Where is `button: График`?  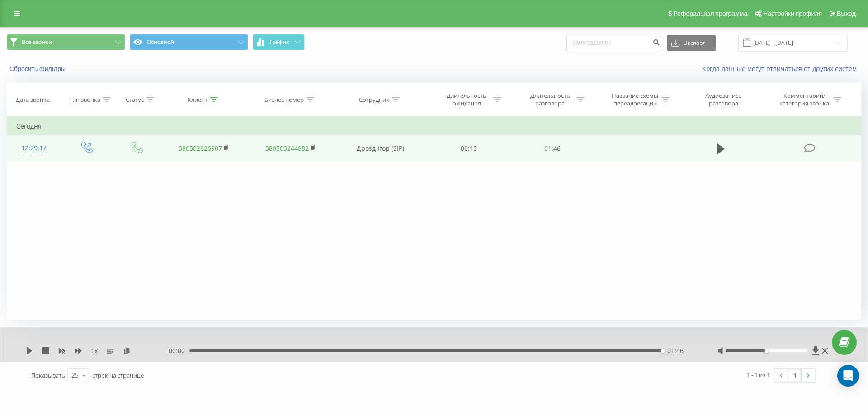
button: График is located at coordinates (279, 42).